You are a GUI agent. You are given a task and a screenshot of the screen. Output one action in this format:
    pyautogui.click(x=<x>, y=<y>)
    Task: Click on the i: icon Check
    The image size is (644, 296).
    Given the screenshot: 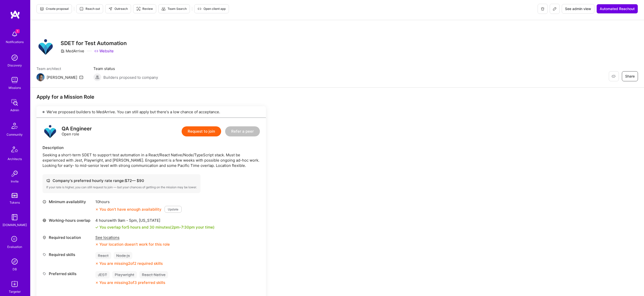 What is the action you would take?
    pyautogui.click(x=97, y=227)
    